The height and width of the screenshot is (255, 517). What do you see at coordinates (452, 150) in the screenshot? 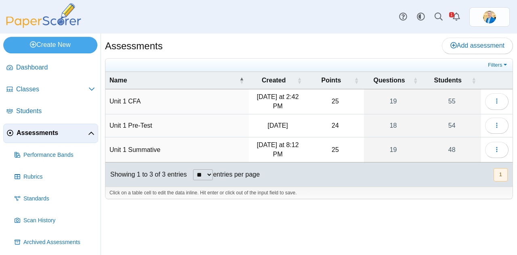
I see `a: 48` at bounding box center [452, 150].